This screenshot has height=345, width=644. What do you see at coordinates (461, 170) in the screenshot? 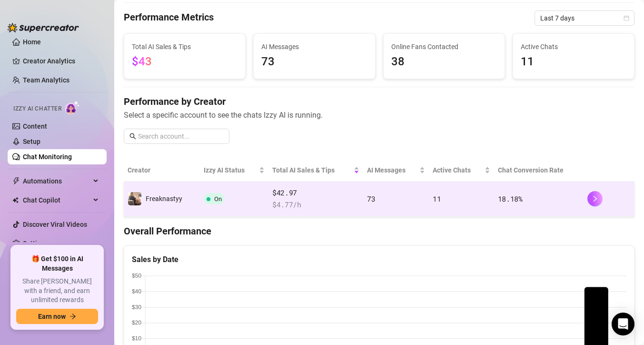
I see `th: Active Chats` at bounding box center [461, 170].